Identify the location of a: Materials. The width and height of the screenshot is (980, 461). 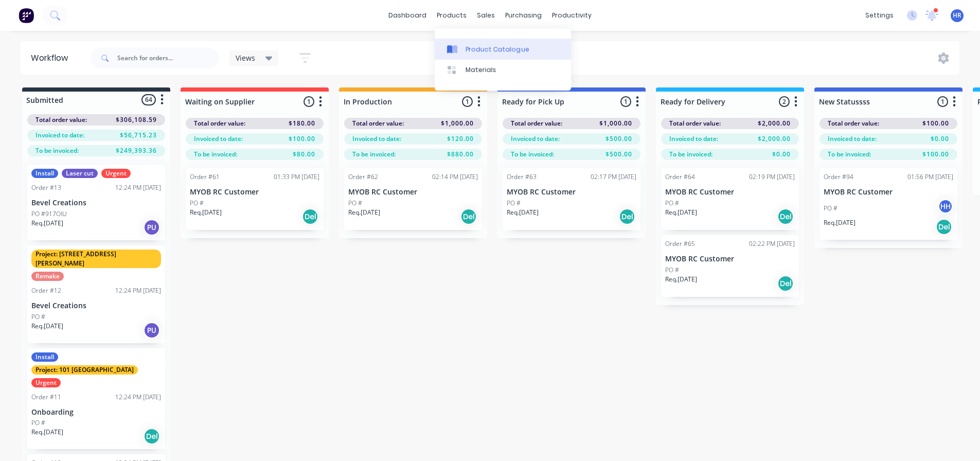
(503, 70).